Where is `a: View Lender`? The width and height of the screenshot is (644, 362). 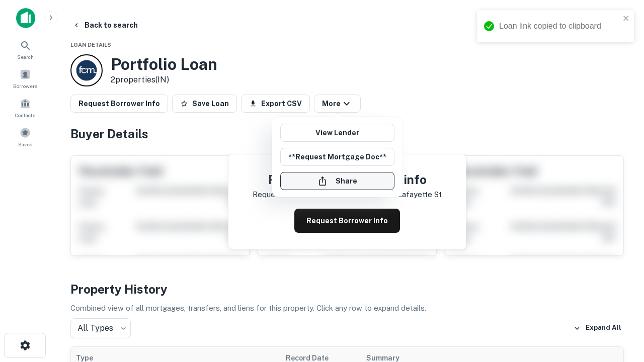
a: View Lender is located at coordinates (337, 133).